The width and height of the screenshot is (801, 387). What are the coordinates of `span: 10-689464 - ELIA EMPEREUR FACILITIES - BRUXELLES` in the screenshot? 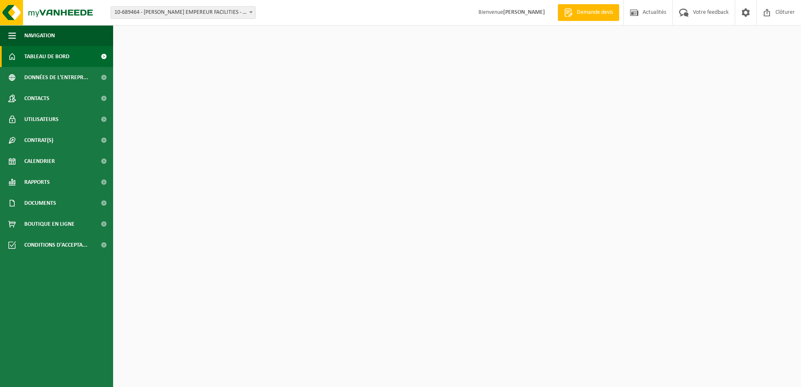 It's located at (183, 13).